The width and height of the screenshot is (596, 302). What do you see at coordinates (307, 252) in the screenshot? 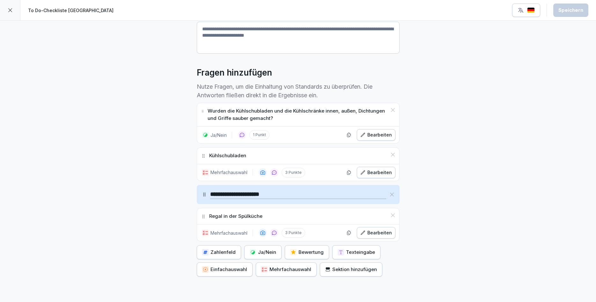
I see `button: Bewertung` at bounding box center [307, 252].